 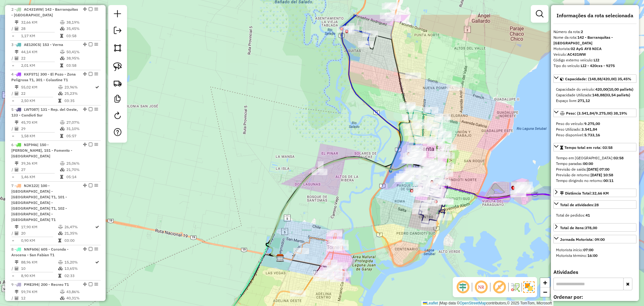 I want to click on h4: Atividades, so click(x=595, y=272).